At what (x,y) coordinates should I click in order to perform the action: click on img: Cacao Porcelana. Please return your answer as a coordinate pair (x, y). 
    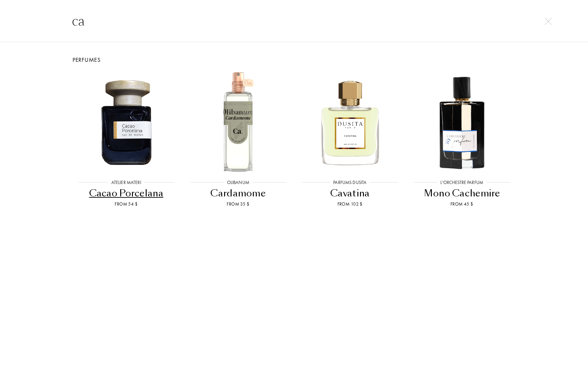
    Looking at the image, I should click on (126, 122).